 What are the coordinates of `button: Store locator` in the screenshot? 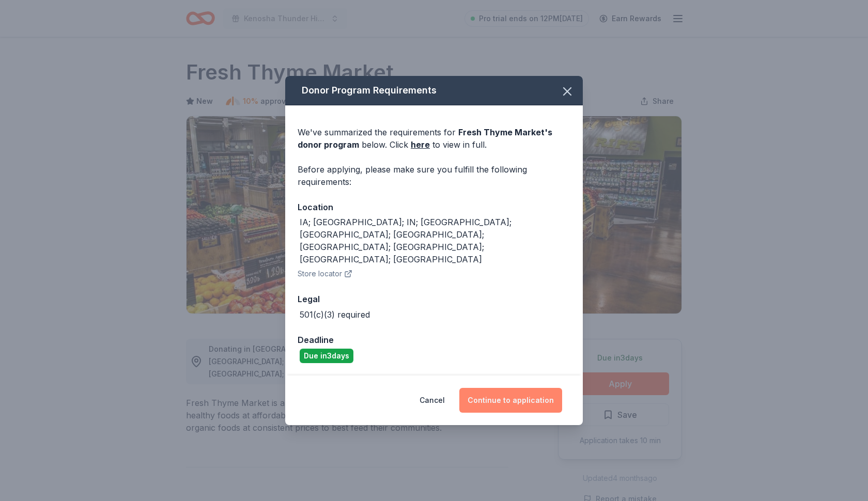 It's located at (325, 274).